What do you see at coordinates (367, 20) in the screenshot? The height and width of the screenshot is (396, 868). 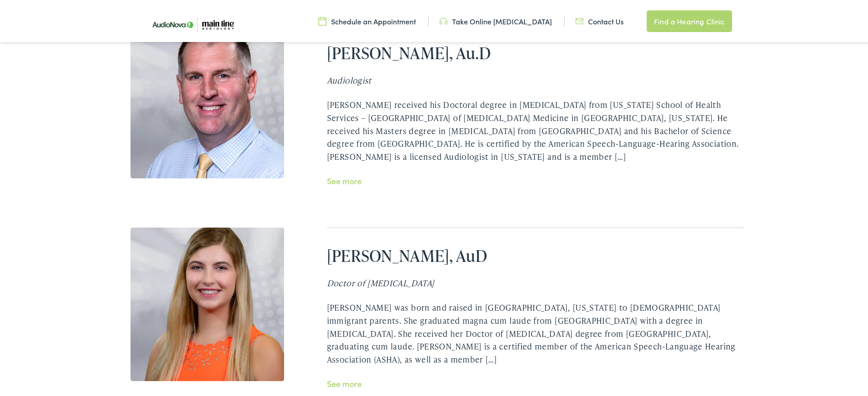 I see `a: Schedule an Appointment` at bounding box center [367, 20].